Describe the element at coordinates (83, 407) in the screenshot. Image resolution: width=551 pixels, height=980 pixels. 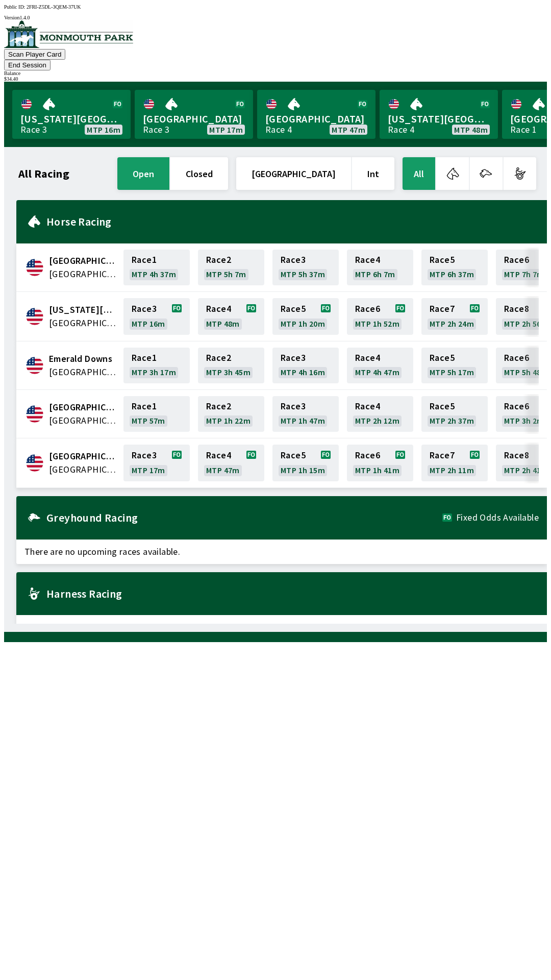
I see `span: Fairmount Park` at that location.